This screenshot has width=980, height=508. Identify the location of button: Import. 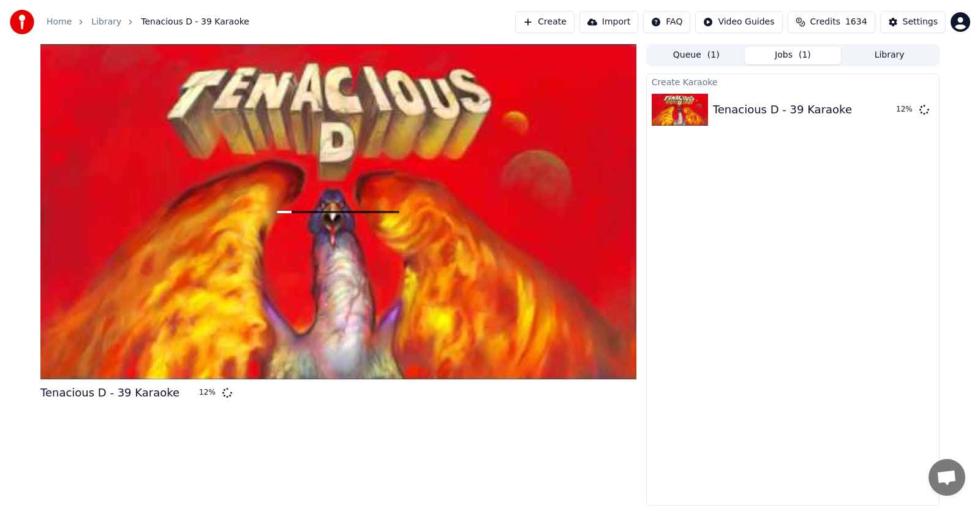
(609, 22).